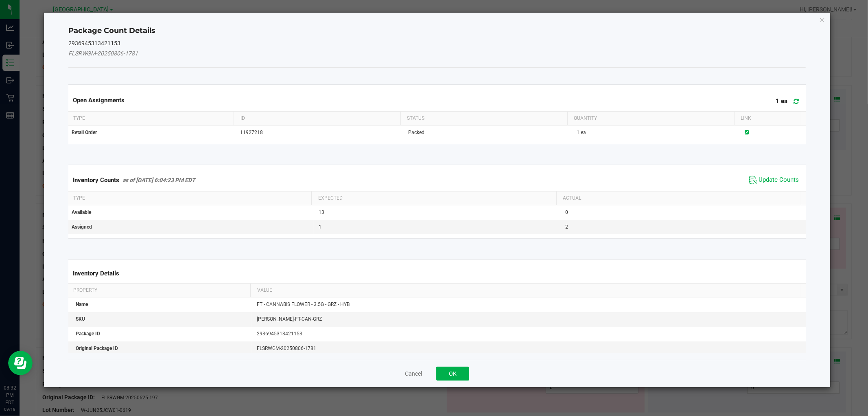 The width and height of the screenshot is (868, 416). Describe the element at coordinates (416, 118) in the screenshot. I see `span: Status` at that location.